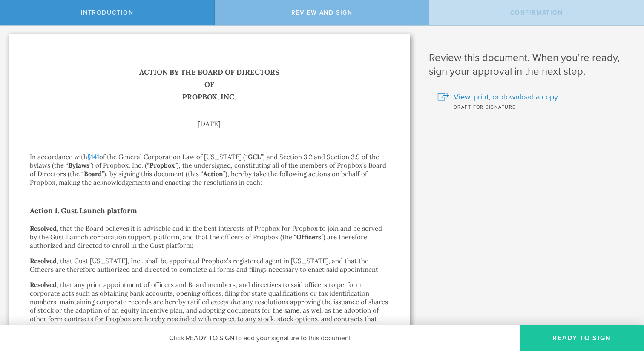 The image size is (644, 351). I want to click on span: Review And Sign, so click(322, 12).